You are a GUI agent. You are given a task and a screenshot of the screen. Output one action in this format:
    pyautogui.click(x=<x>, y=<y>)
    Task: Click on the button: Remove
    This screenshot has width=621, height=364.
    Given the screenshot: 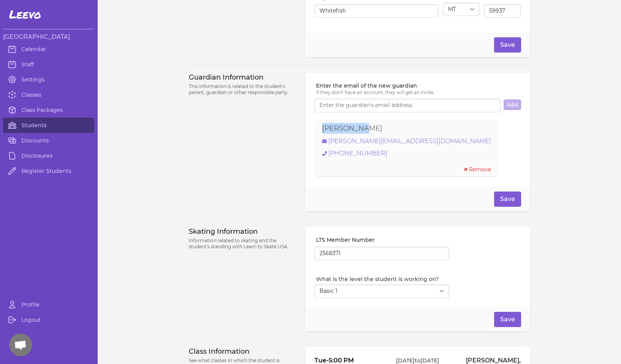 What is the action you would take?
    pyautogui.click(x=477, y=170)
    